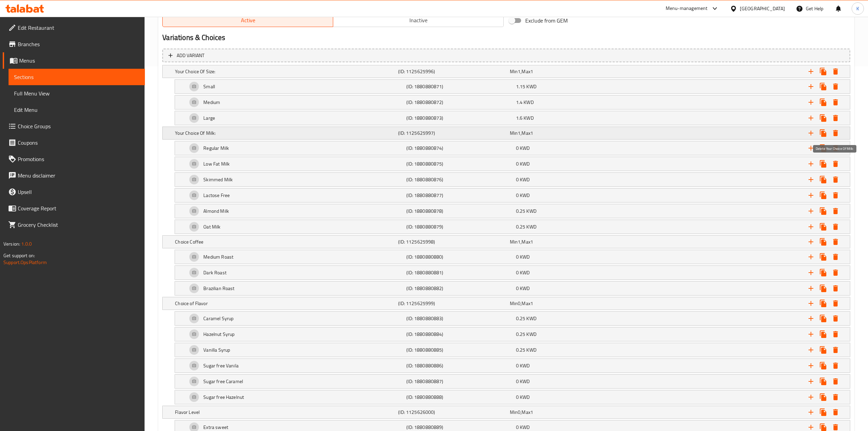 This screenshot has width=868, height=431. Describe the element at coordinates (215, 272) in the screenshot. I see `h5: Dark Roast` at that location.